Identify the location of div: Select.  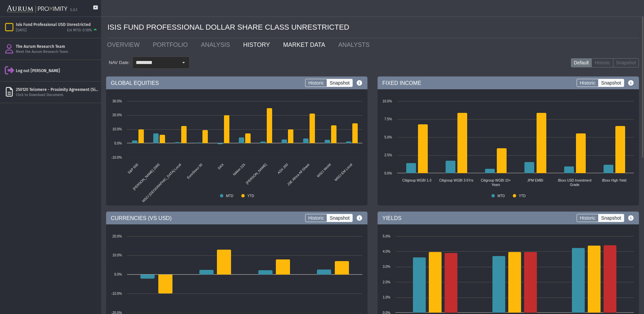
(183, 63).